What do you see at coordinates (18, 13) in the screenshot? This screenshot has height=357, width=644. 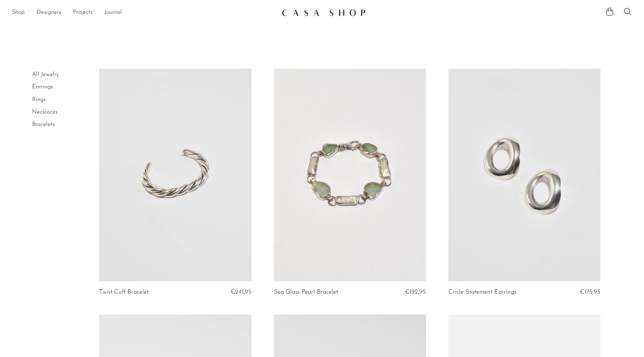 I see `a: Shop` at bounding box center [18, 13].